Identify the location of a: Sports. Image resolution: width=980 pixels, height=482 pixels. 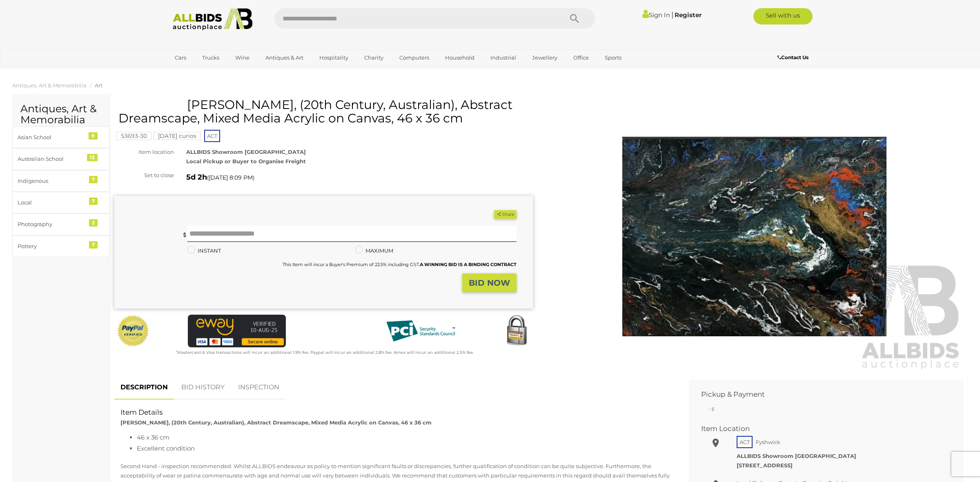
(613, 57).